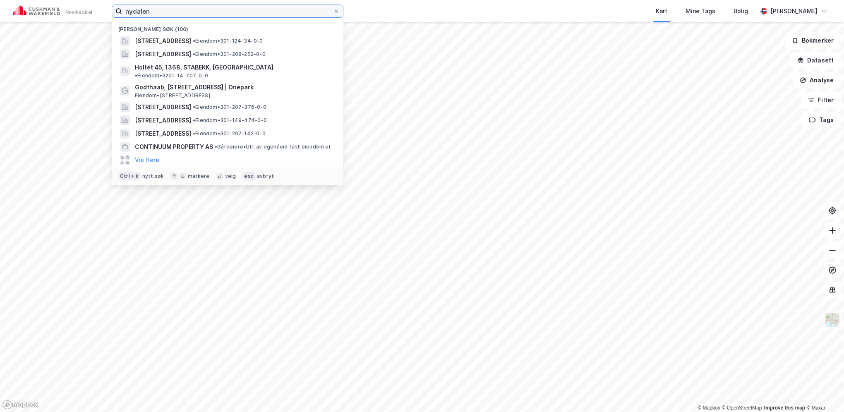  What do you see at coordinates (265, 176) in the screenshot?
I see `div: avbryt` at bounding box center [265, 176].